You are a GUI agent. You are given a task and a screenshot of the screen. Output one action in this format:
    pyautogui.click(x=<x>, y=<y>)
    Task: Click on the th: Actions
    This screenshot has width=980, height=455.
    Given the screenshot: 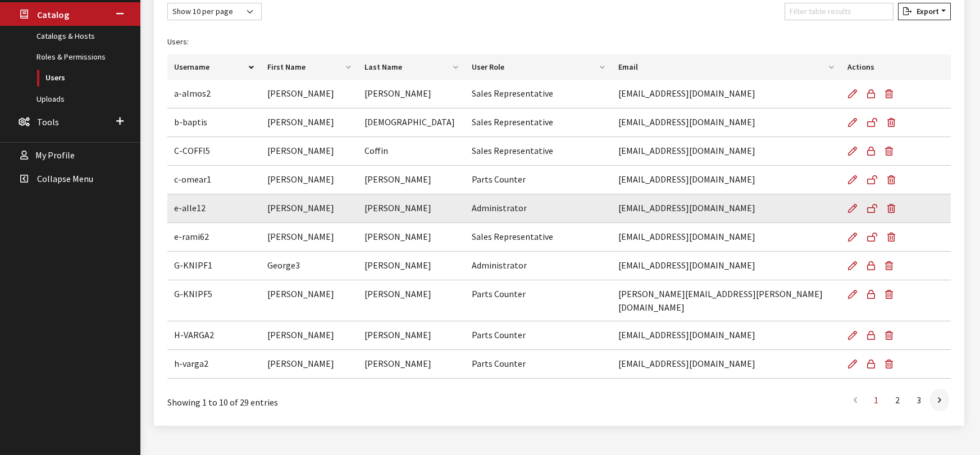 What is the action you would take?
    pyautogui.click(x=896, y=67)
    